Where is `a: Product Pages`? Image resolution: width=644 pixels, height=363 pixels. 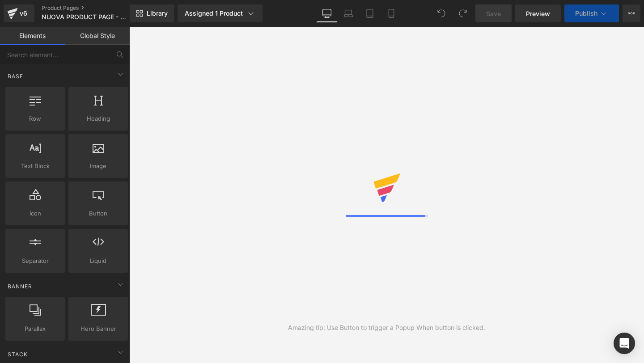 a: Product Pages is located at coordinates (93, 8).